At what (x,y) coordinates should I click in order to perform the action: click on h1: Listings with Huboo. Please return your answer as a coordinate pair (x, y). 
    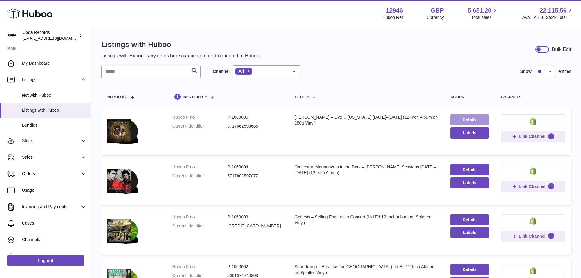
    Looking at the image, I should click on (181, 45).